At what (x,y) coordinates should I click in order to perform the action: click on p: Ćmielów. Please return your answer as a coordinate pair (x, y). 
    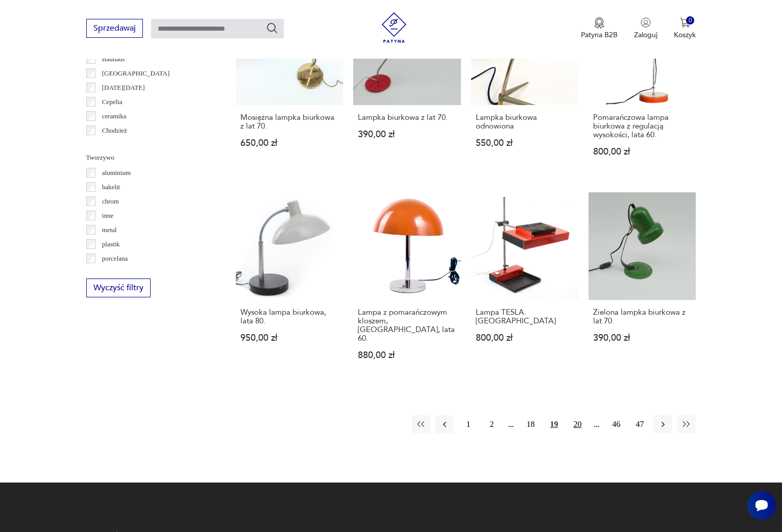
    Looking at the image, I should click on (115, 145).